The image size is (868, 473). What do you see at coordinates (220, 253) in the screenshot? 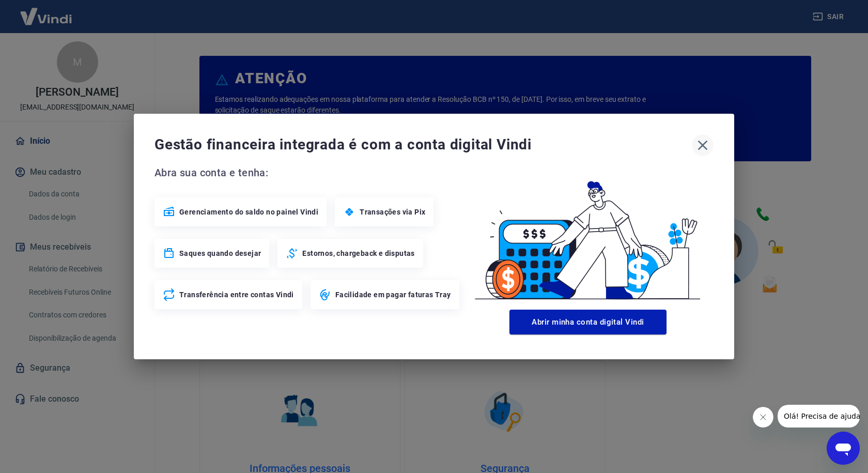
I see `span: Saques quando desejar` at bounding box center [220, 253].